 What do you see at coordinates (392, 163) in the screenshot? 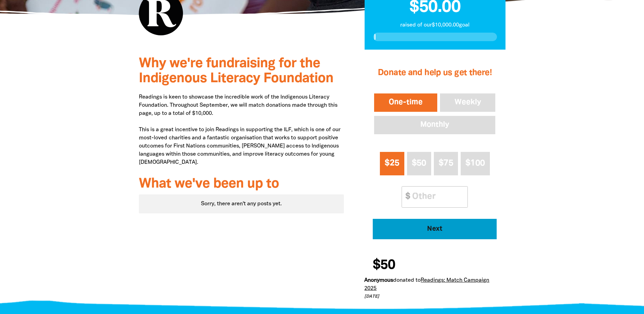
I see `span: $25` at bounding box center [392, 163].